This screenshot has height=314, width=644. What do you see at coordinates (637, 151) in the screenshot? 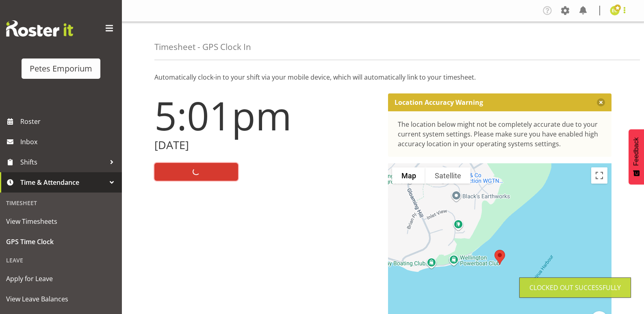
I see `span: Feedback` at bounding box center [637, 151].